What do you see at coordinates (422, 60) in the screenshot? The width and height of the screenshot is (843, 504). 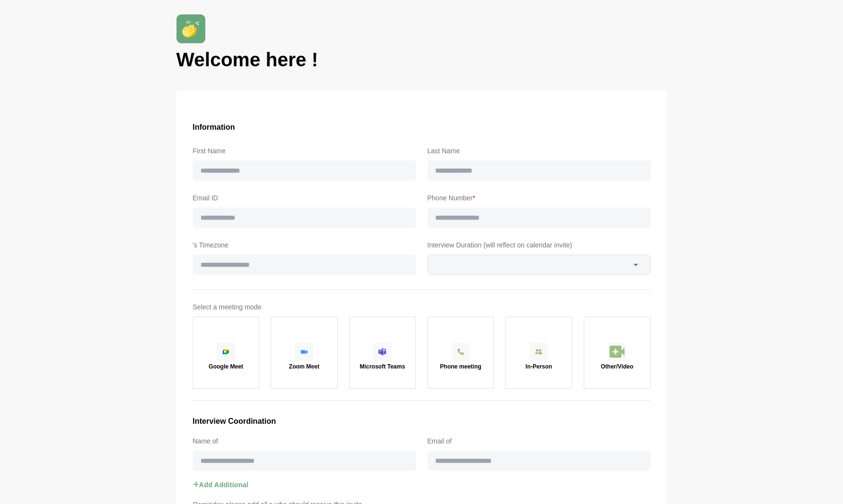 I see `h1: Welcome here !` at bounding box center [422, 60].